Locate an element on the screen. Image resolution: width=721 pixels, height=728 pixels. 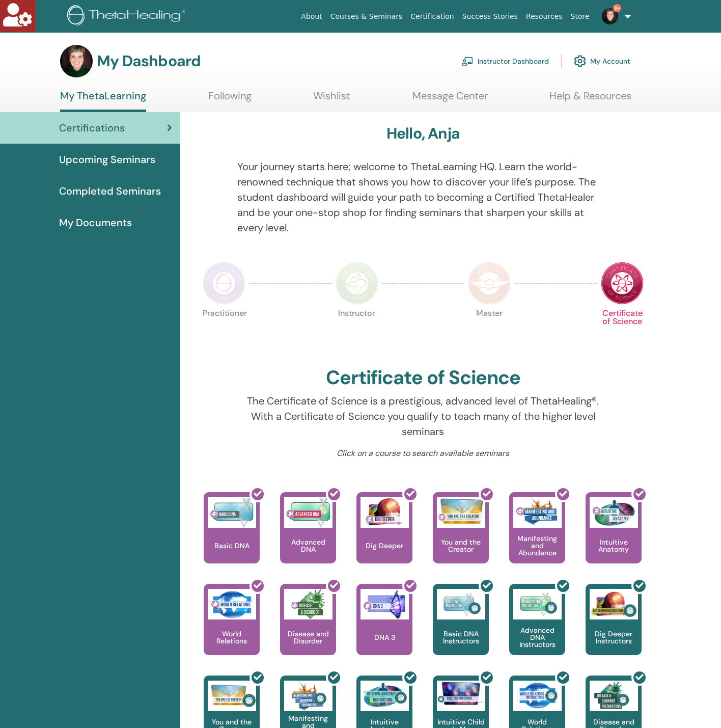
img: World Relations is located at coordinates (232, 604).